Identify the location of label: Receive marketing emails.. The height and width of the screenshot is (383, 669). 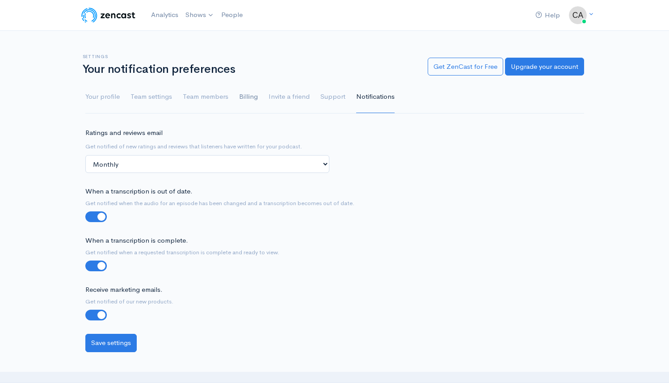
(124, 290).